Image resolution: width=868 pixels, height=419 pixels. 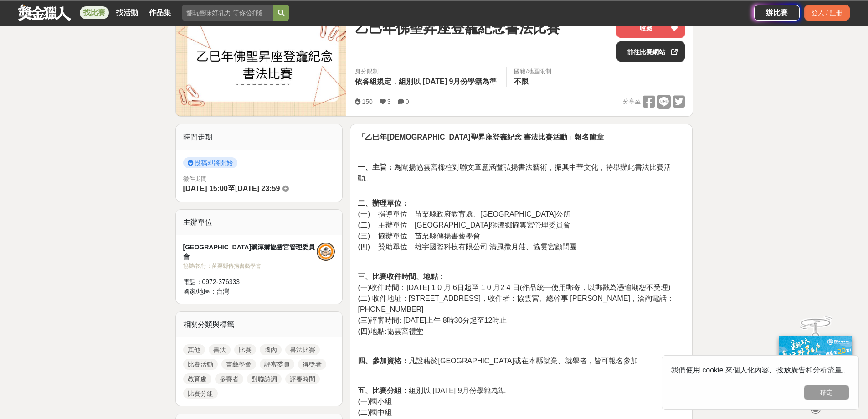 I want to click on a: 書法比賽, so click(x=303, y=350).